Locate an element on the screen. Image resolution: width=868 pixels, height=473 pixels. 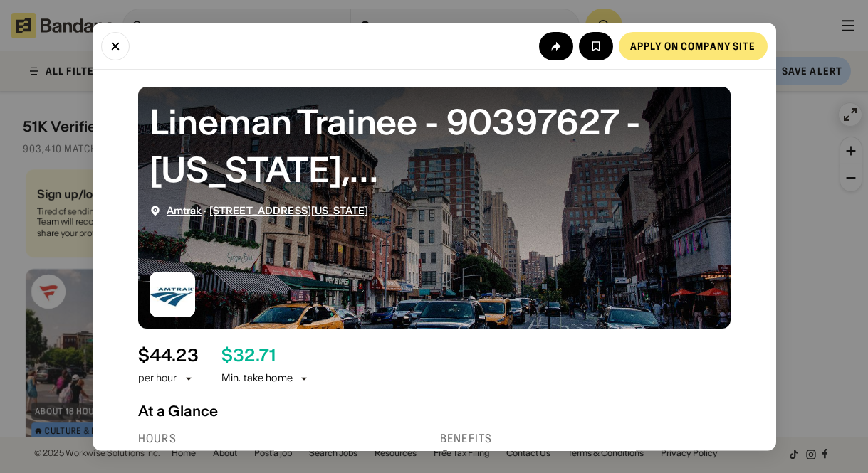
button: Close is located at coordinates (115, 45).